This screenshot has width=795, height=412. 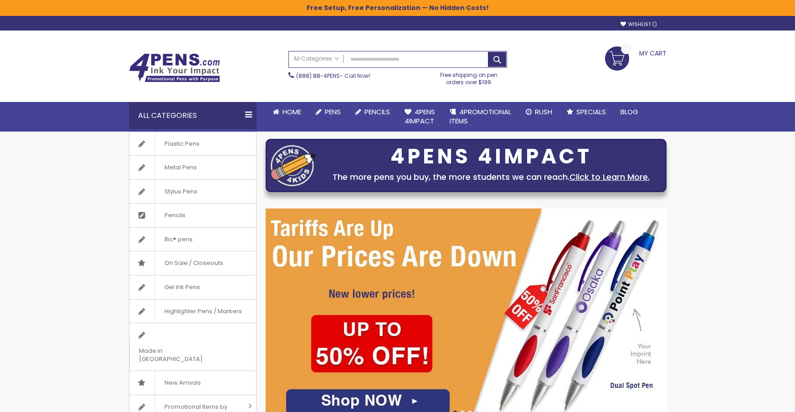 What do you see at coordinates (629, 112) in the screenshot?
I see `span: Blog` at bounding box center [629, 112].